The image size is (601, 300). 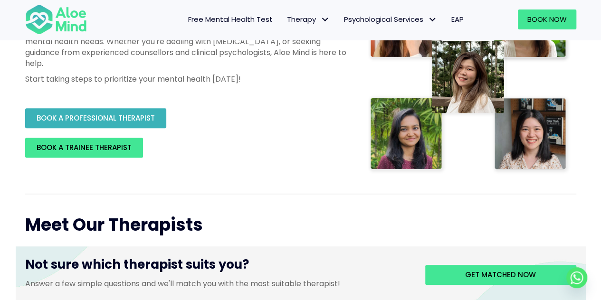 I want to click on a: EAP, so click(x=457, y=19).